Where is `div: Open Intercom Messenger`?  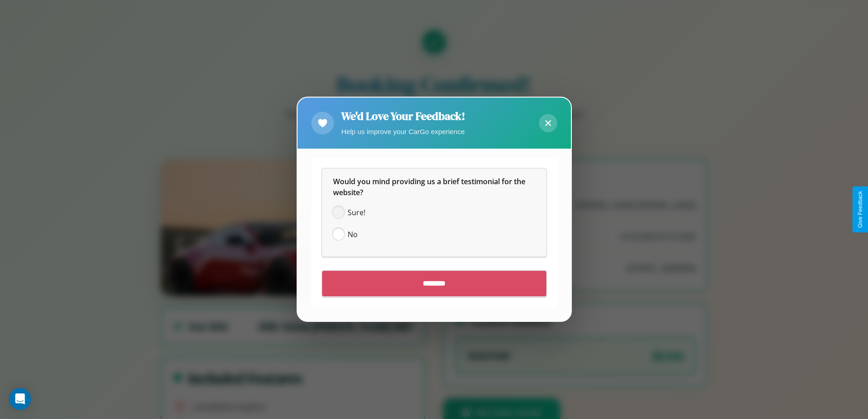
div: Open Intercom Messenger is located at coordinates (20, 399).